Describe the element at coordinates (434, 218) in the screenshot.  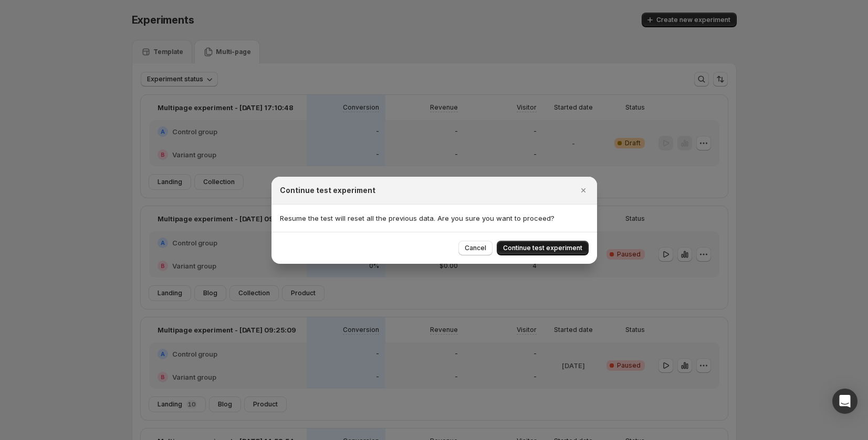
I see `p: Resume the test will reset all the previous data. Are you sure you want to proceed?` at that location.